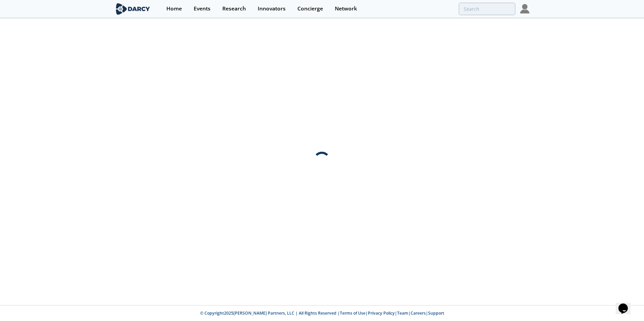 Image resolution: width=644 pixels, height=321 pixels. I want to click on a: Careers, so click(418, 313).